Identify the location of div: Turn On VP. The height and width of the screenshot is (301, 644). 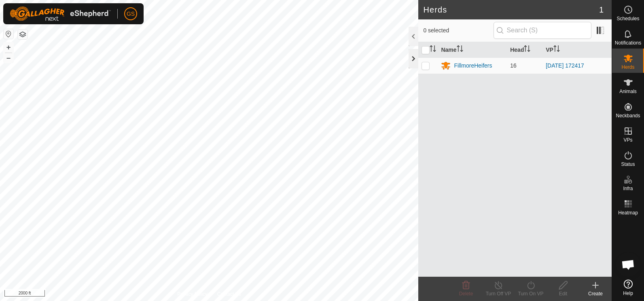
(531, 294).